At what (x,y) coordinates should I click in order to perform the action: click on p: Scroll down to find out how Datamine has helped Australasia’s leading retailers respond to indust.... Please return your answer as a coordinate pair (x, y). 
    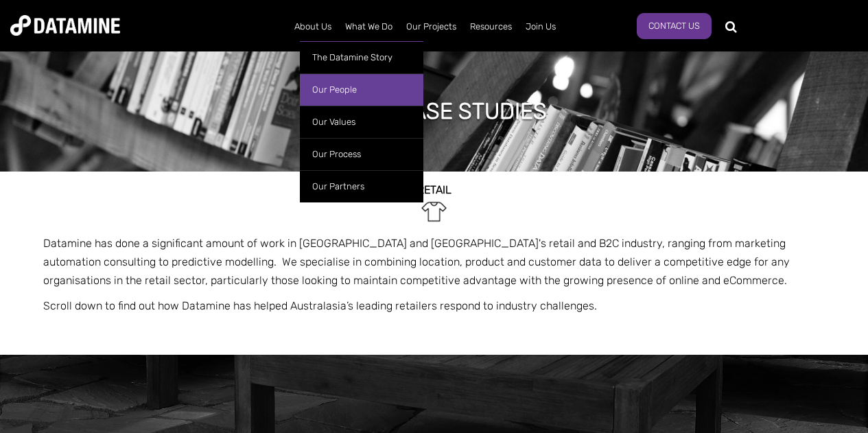
    Looking at the image, I should click on (434, 306).